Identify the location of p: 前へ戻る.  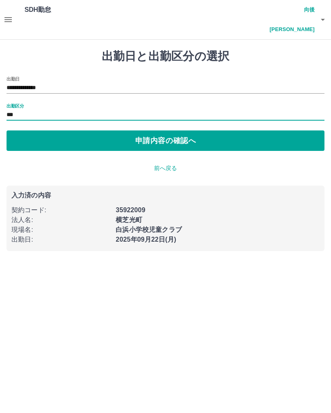
(166, 168).